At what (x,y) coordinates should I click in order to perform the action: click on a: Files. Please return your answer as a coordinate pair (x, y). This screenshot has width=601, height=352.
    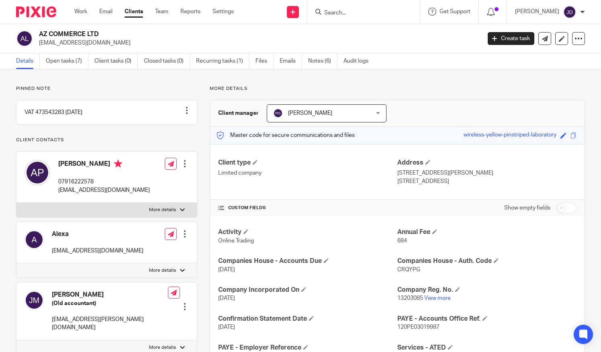
    Looking at the image, I should click on (264, 61).